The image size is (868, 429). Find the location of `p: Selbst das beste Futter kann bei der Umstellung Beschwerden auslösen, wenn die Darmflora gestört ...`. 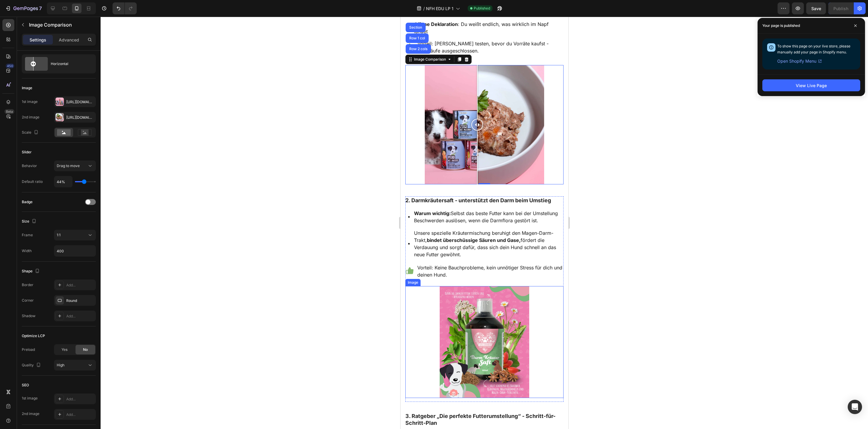

p: Selbst das beste Futter kann bei der Umstellung Beschwerden auslösen, wenn die Darmflora gestört ... is located at coordinates (88, 200).